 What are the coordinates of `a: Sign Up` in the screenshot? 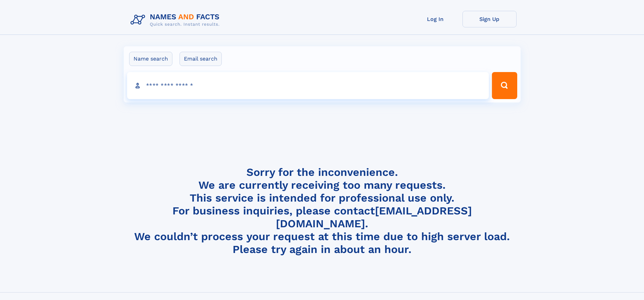 It's located at (489, 19).